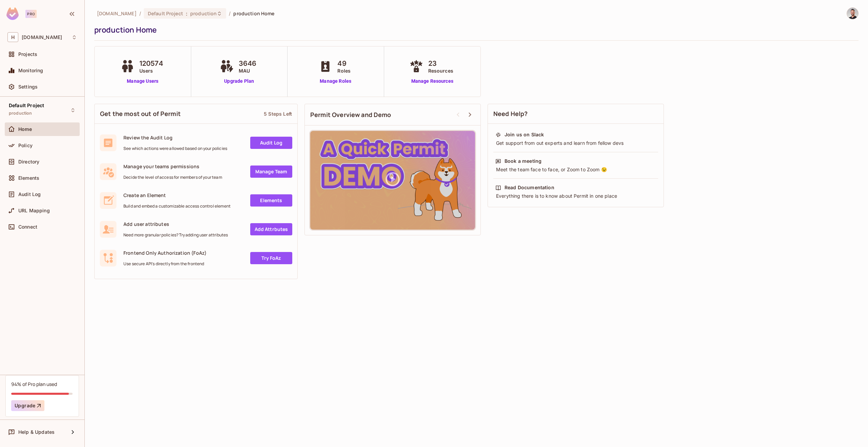 The image size is (868, 447). I want to click on span: Use secure API's directly from the frontend, so click(165, 264).